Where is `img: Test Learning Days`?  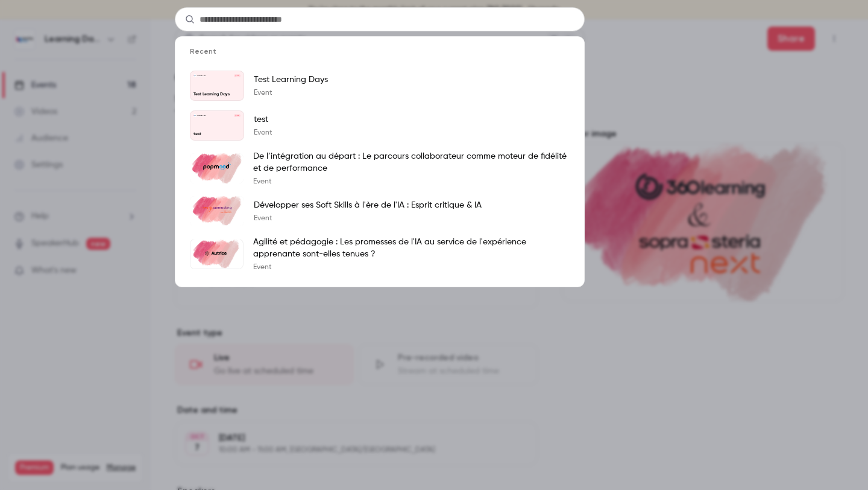 img: Test Learning Days is located at coordinates (195, 76).